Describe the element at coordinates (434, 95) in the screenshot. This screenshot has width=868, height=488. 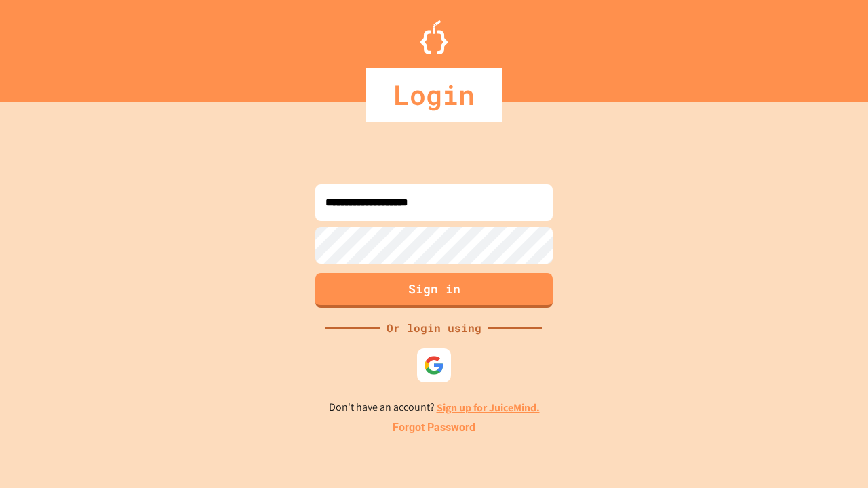
I see `div: Login` at that location.